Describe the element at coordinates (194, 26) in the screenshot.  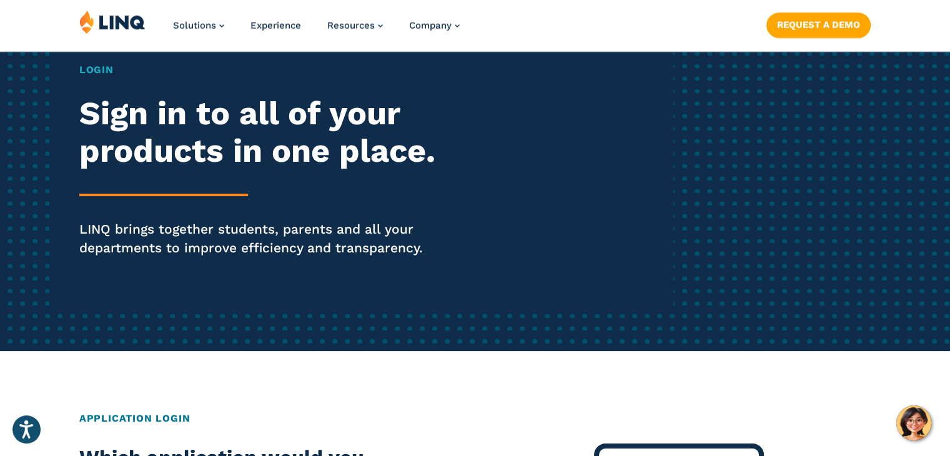
I see `span: Solutions` at that location.